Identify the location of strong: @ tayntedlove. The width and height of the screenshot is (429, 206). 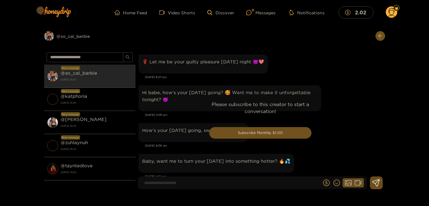
(76, 165).